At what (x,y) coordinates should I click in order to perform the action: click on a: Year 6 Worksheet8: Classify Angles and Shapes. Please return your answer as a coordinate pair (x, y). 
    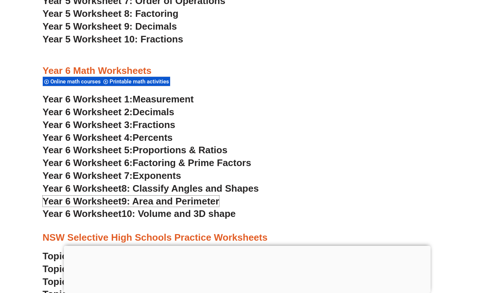
    Looking at the image, I should click on (151, 188).